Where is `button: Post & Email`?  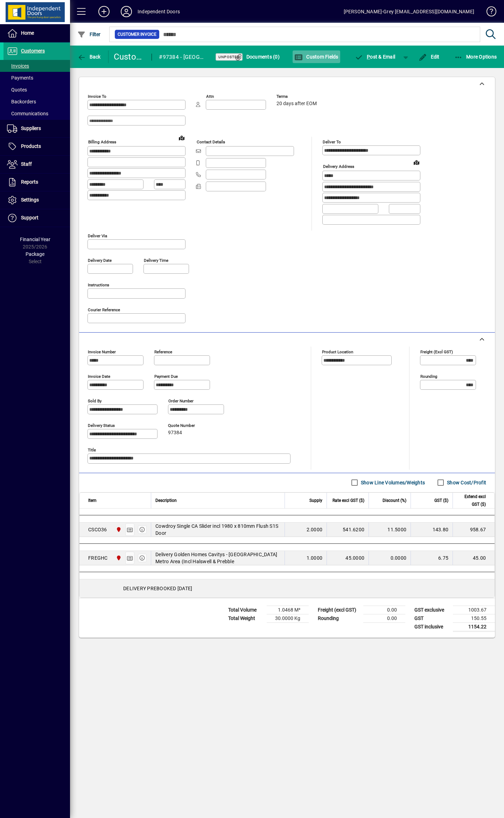
button: Post & Email is located at coordinates (375, 57).